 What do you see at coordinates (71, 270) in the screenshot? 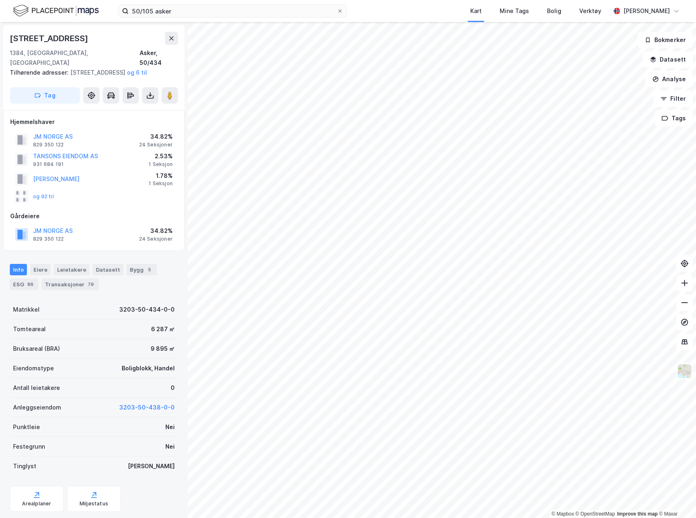
I see `div: Leietakere` at bounding box center [71, 270].